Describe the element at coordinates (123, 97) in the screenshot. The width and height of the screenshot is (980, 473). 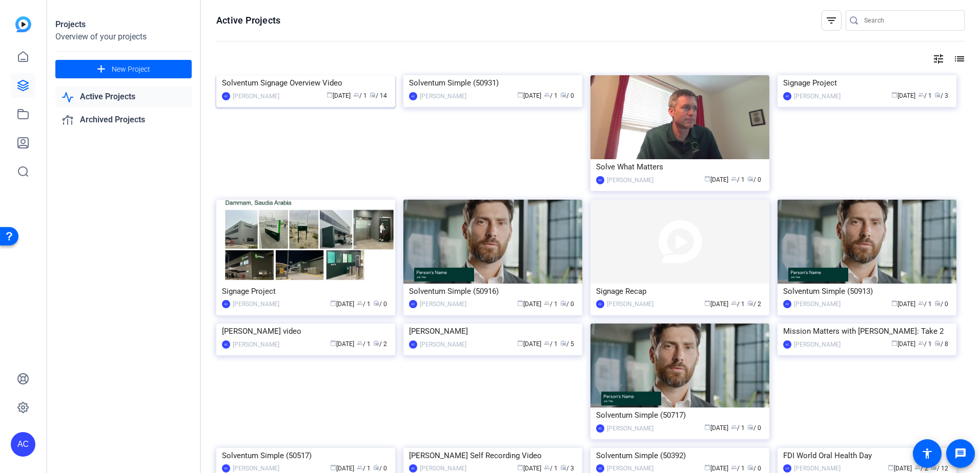
I see `a: Active Projects` at that location.